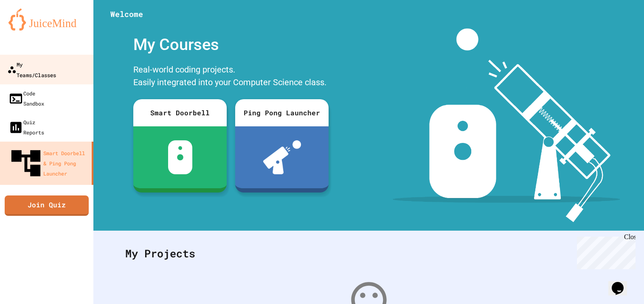 Image resolution: width=644 pixels, height=304 pixels. I want to click on div: Ping Pong Launcher, so click(282, 113).